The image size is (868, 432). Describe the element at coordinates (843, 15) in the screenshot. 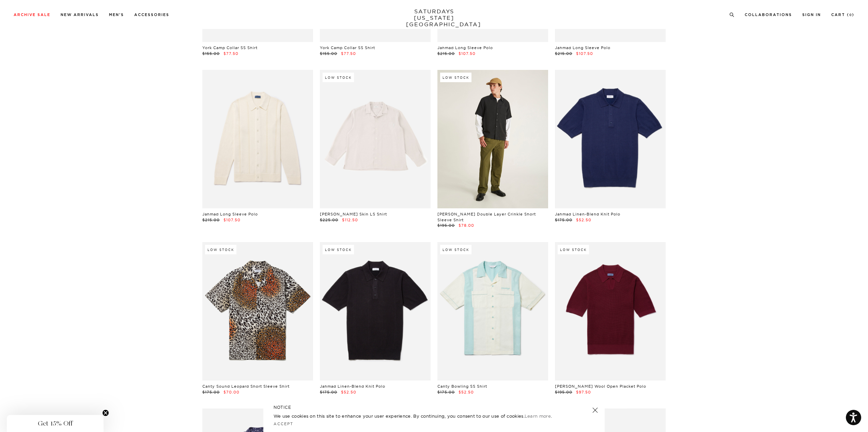

I see `a: Cart (0)` at that location.